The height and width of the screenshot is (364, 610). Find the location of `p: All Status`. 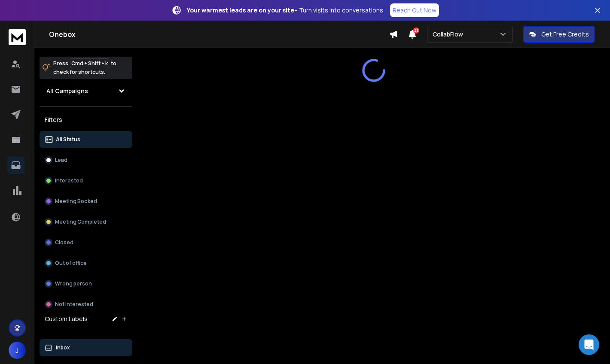

p: All Status is located at coordinates (68, 139).